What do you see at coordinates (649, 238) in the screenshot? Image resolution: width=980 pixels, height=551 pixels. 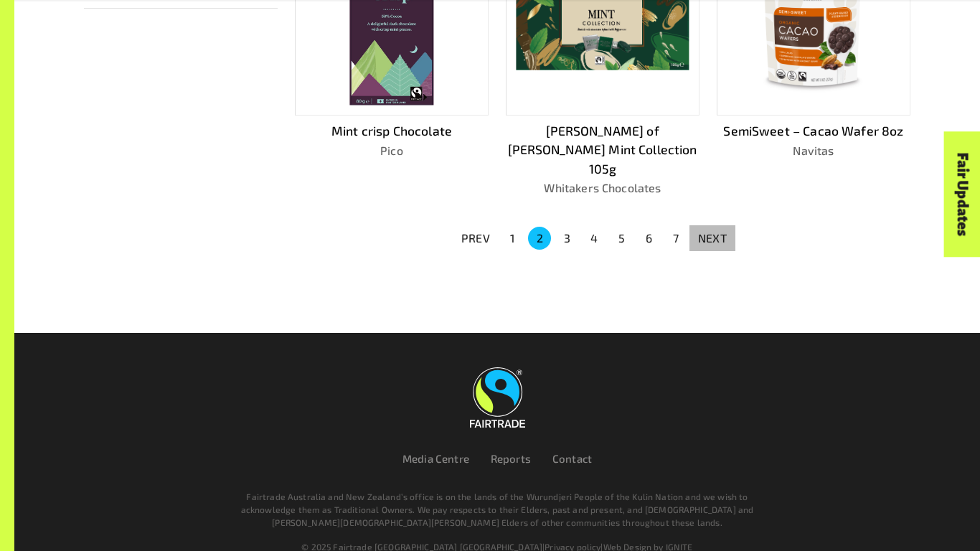 I see `button: Go to page 6` at bounding box center [649, 238].